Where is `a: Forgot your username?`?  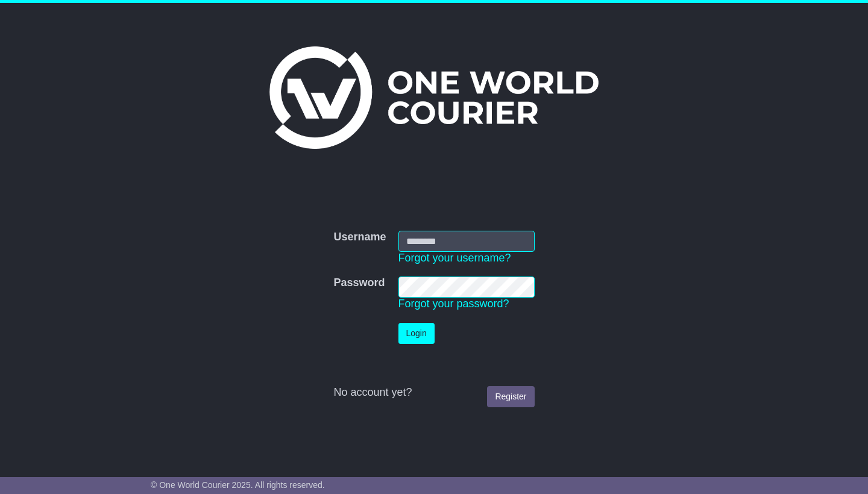
a: Forgot your username? is located at coordinates (455, 258).